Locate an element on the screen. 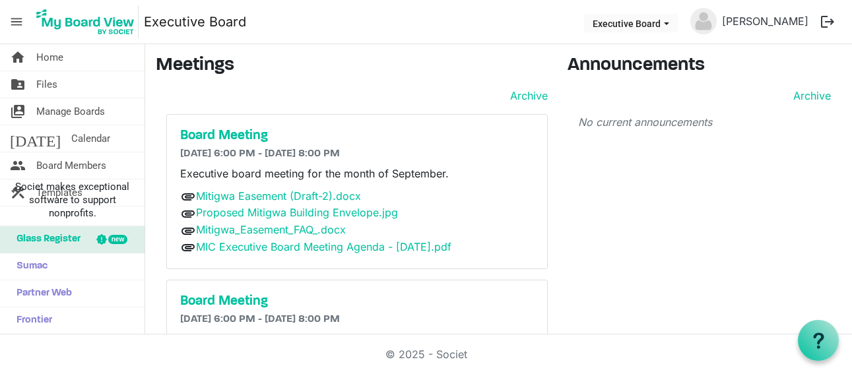 This screenshot has width=852, height=374. span: switch_account is located at coordinates (18, 112).